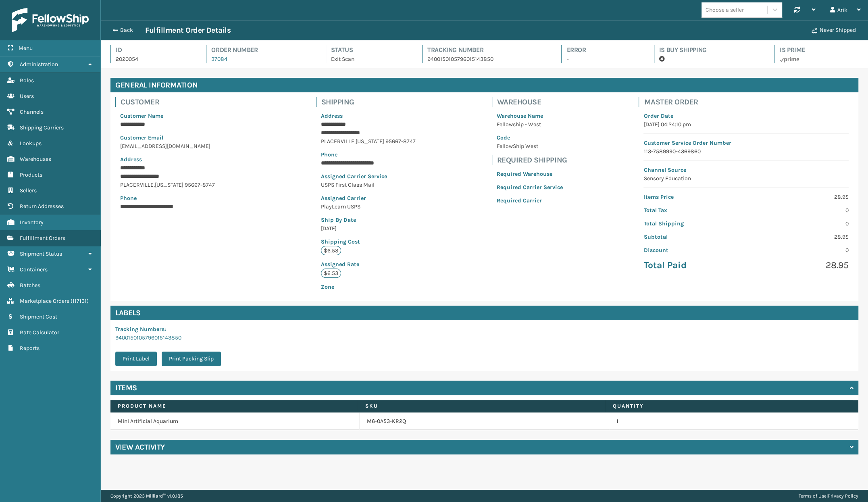 The width and height of the screenshot is (868, 502). I want to click on td: 1, so click(734, 421).